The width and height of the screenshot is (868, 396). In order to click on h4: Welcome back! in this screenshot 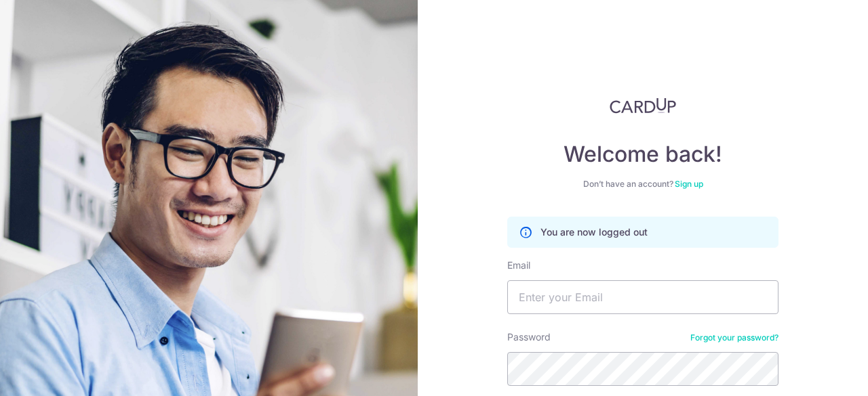, I will do `click(643, 154)`.